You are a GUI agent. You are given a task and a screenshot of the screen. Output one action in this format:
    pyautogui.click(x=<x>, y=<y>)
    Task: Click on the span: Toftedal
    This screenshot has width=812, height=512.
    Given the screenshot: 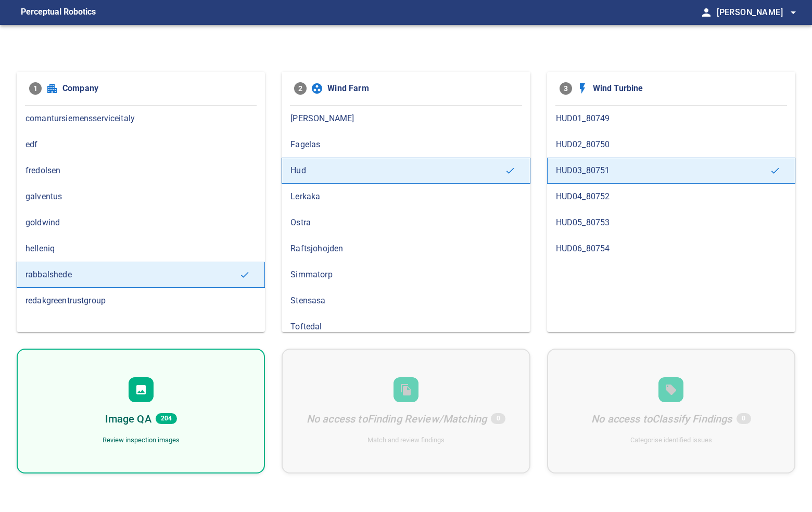 What is the action you would take?
    pyautogui.click(x=406, y=327)
    